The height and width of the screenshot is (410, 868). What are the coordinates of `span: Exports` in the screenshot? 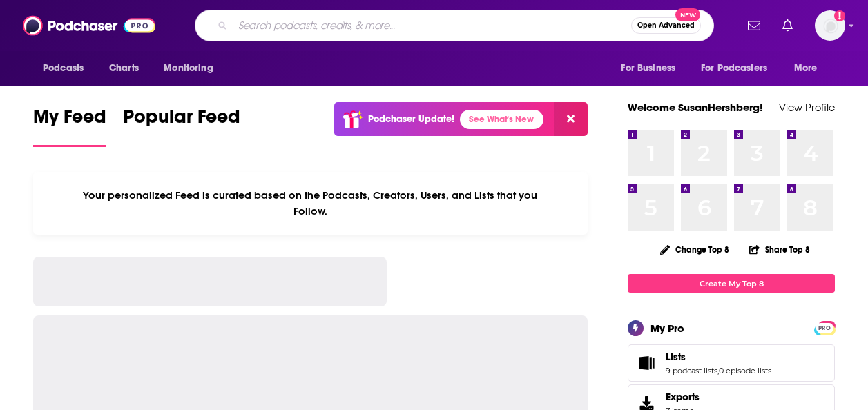 It's located at (682, 397).